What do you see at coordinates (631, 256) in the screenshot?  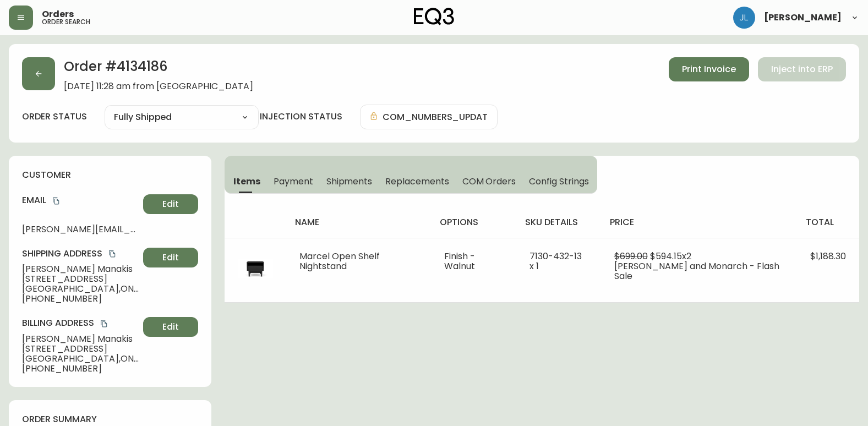 I see `span: $699.00` at bounding box center [631, 256].